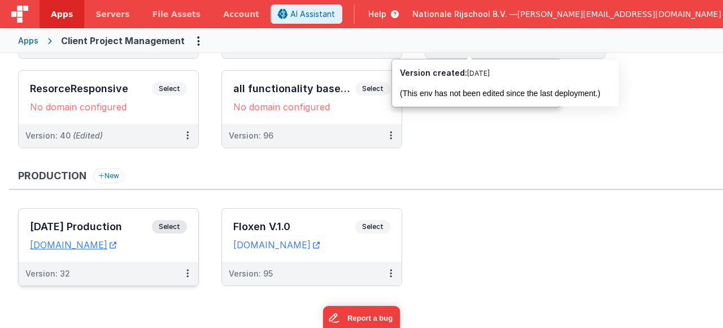 This screenshot has height=328, width=723. Describe the element at coordinates (177, 14) in the screenshot. I see `span: File Assets` at that location.